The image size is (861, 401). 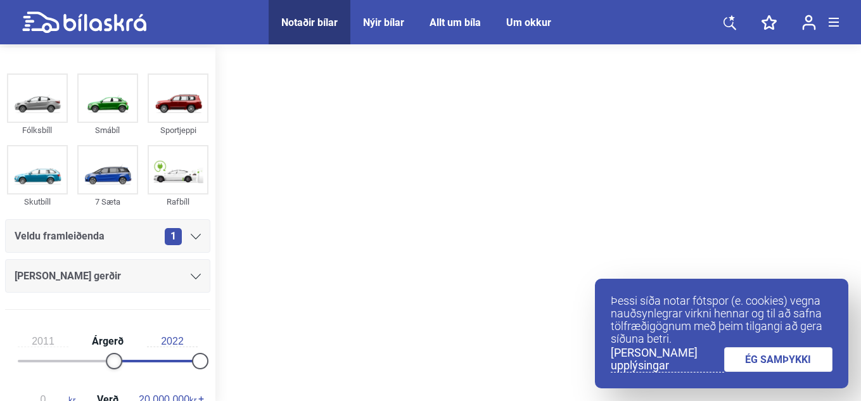 I want to click on p: Þessi síða notar fótspor (e. cookies) vegna nauðsynlegrar virkni hennar og til að safna tölfræðig..., so click(x=722, y=320).